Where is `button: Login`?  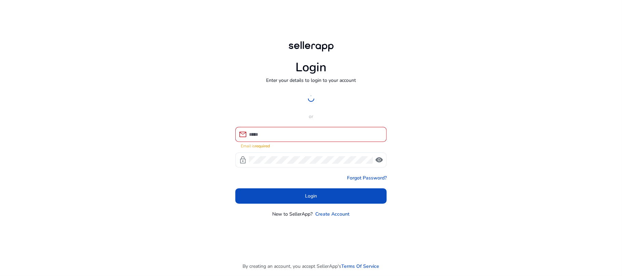
button: Login is located at coordinates (311, 196).